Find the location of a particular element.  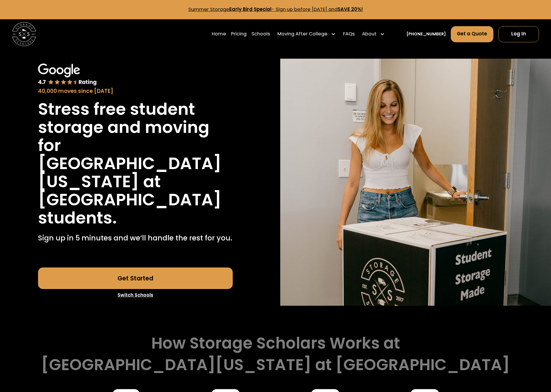

a: Schools is located at coordinates (261, 34).